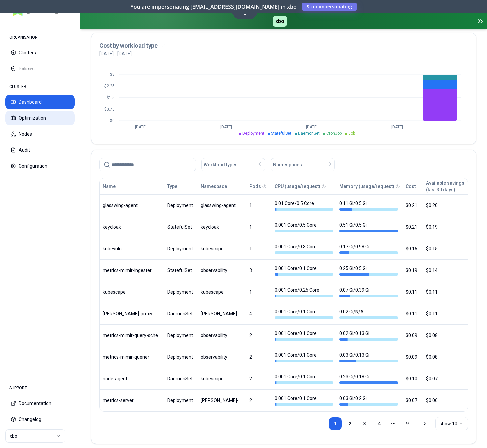  I want to click on div: 0.001 Core / 0.5 Core, so click(304, 227).